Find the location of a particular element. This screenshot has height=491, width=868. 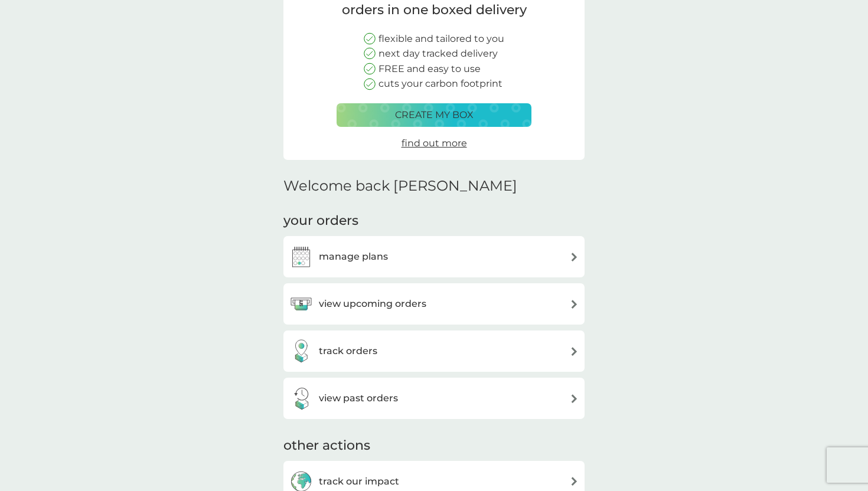

h3: your orders is located at coordinates (321, 221).